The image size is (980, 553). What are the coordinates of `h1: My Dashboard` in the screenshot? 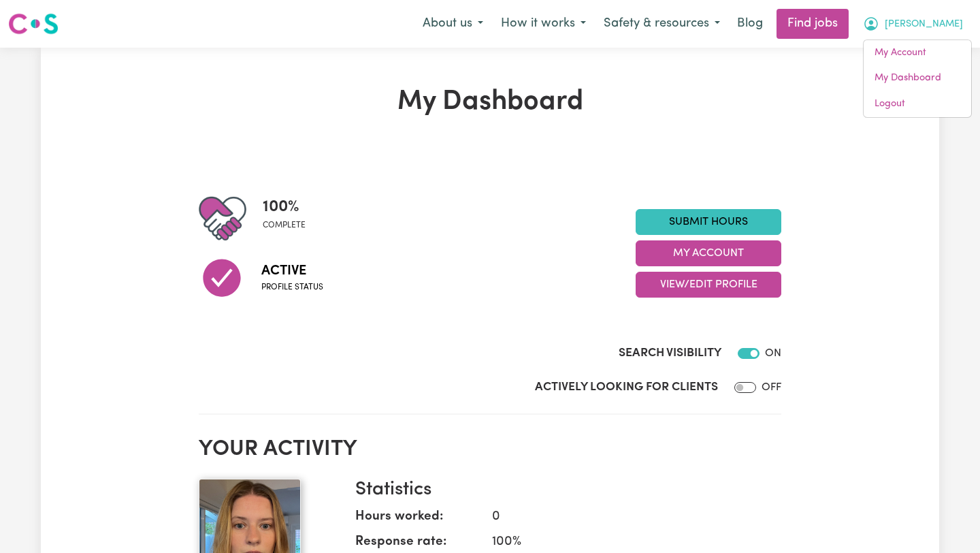 It's located at (490, 102).